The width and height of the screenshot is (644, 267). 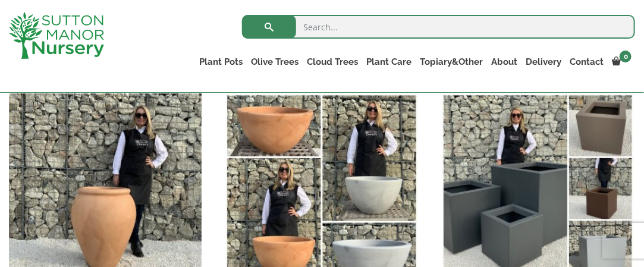 What do you see at coordinates (451, 62) in the screenshot?
I see `a: Topiary&Other` at bounding box center [451, 62].